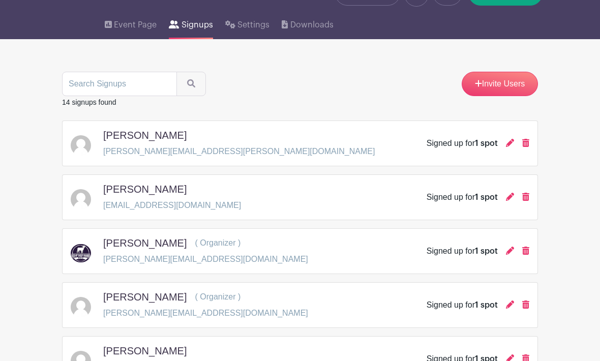  I want to click on a: Downloads, so click(307, 23).